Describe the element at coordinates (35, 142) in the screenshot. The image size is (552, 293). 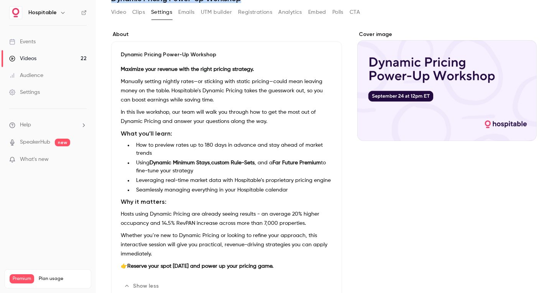
I see `a: SpeakerHub` at that location.